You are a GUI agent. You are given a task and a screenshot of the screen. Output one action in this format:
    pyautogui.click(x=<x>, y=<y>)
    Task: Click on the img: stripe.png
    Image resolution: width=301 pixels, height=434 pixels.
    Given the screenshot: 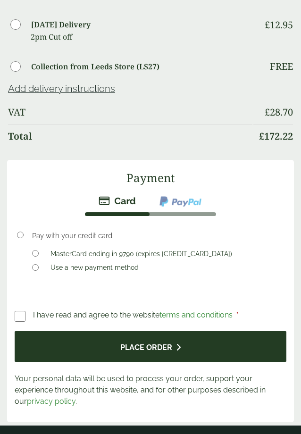 What is the action you would take?
    pyautogui.click(x=117, y=201)
    